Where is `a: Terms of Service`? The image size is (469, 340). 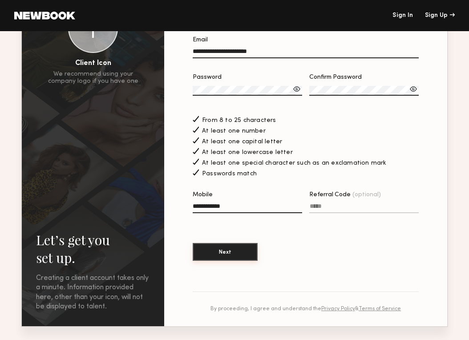 a: Terms of Service is located at coordinates (379, 309).